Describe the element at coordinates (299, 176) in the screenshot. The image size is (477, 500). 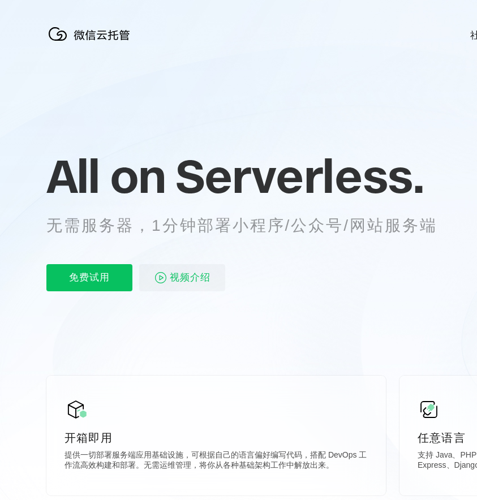
I see `span: Serverless.` at that location.